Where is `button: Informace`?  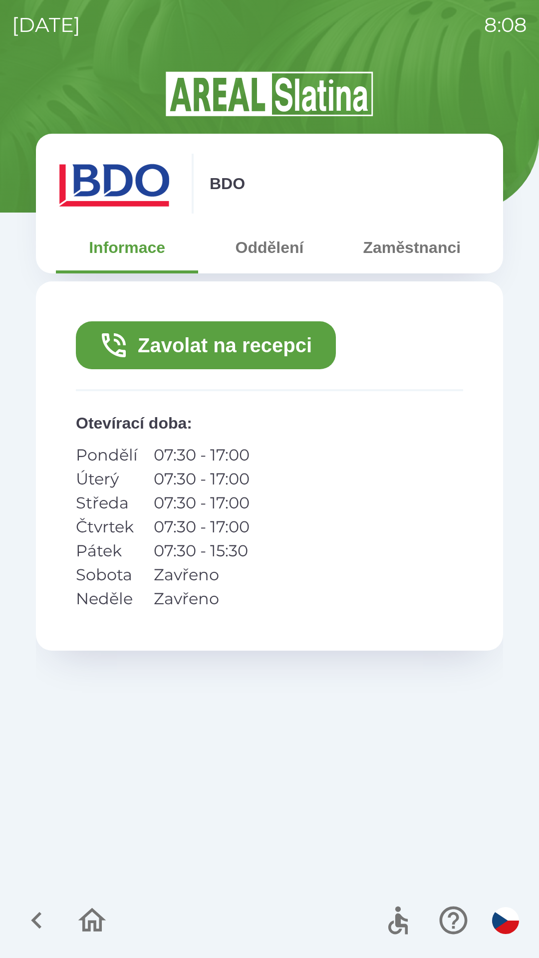
button: Informace is located at coordinates (127, 247).